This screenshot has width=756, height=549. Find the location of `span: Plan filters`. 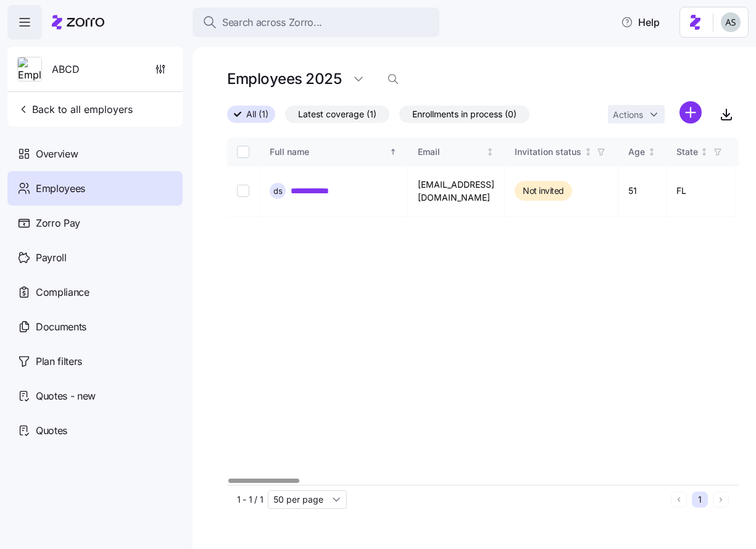

span: Plan filters is located at coordinates (59, 361).